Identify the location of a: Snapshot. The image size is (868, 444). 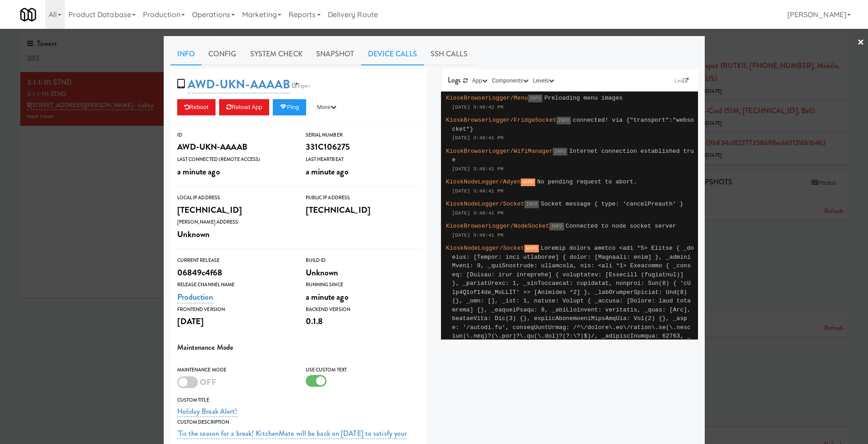
(335, 54).